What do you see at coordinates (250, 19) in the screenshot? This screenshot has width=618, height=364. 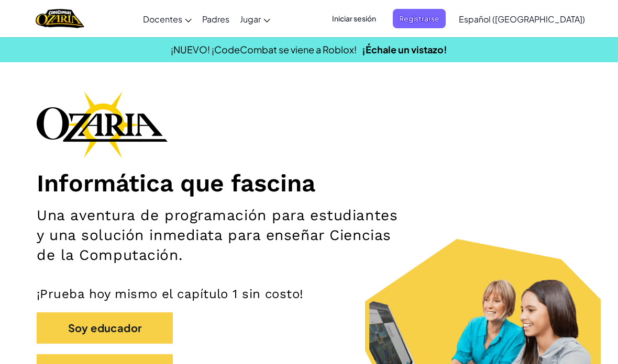 I see `span: Jugar` at bounding box center [250, 19].